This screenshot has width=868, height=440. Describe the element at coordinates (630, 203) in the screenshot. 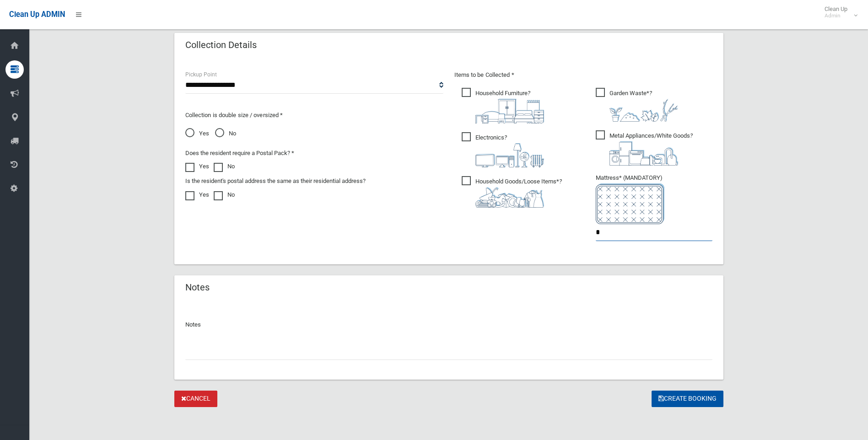

I see `img: e7408bece873d2c1783593a074e5cb2f.png` at that location.